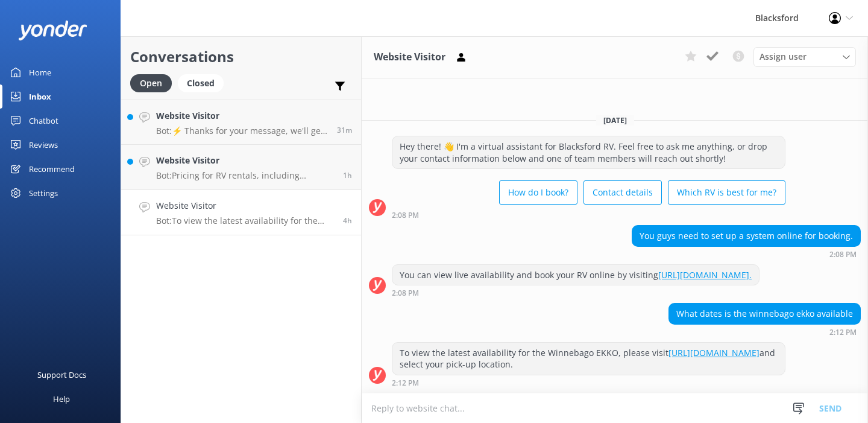 The image size is (868, 423). What do you see at coordinates (241, 57) in the screenshot?
I see `h2: Conversations` at bounding box center [241, 57].